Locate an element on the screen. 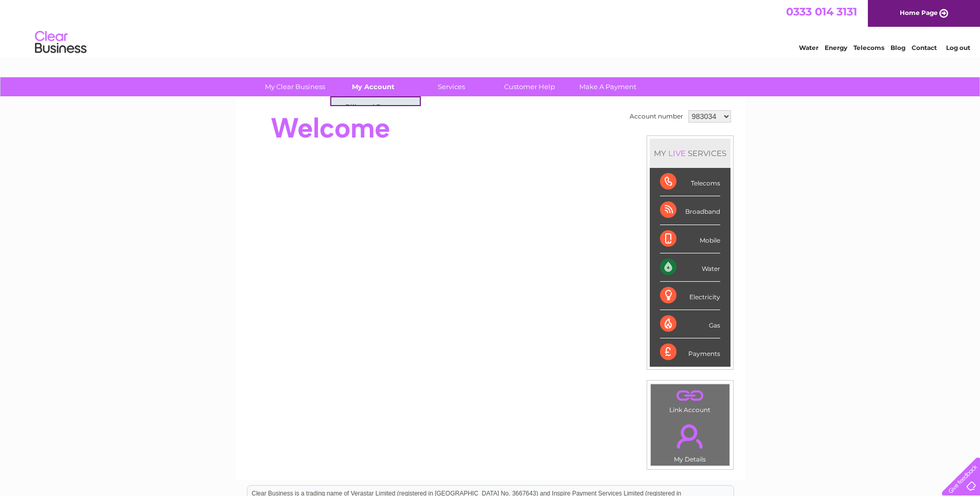 The image size is (980, 496). a: Make A Payment is located at coordinates (608, 87).